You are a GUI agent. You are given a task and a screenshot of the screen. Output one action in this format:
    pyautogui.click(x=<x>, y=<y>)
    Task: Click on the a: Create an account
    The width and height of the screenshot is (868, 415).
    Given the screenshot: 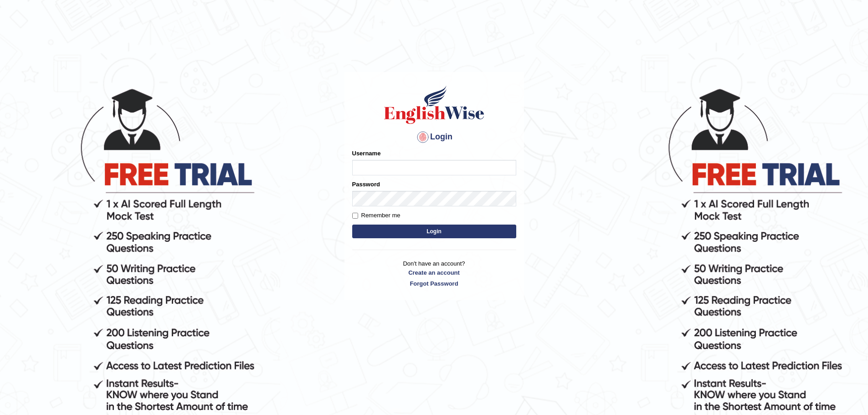 What is the action you would take?
    pyautogui.click(x=434, y=273)
    